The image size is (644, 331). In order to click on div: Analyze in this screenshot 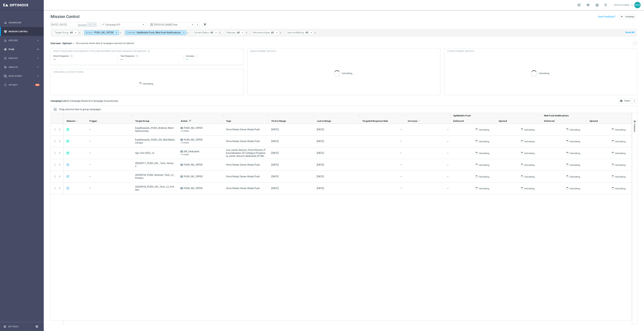, I will do `click(20, 67)`.